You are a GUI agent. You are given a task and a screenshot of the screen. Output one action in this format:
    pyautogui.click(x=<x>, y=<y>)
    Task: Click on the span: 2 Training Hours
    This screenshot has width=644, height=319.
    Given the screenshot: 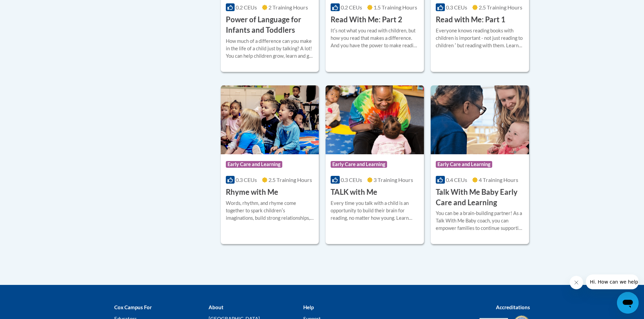 What is the action you would take?
    pyautogui.click(x=288, y=7)
    